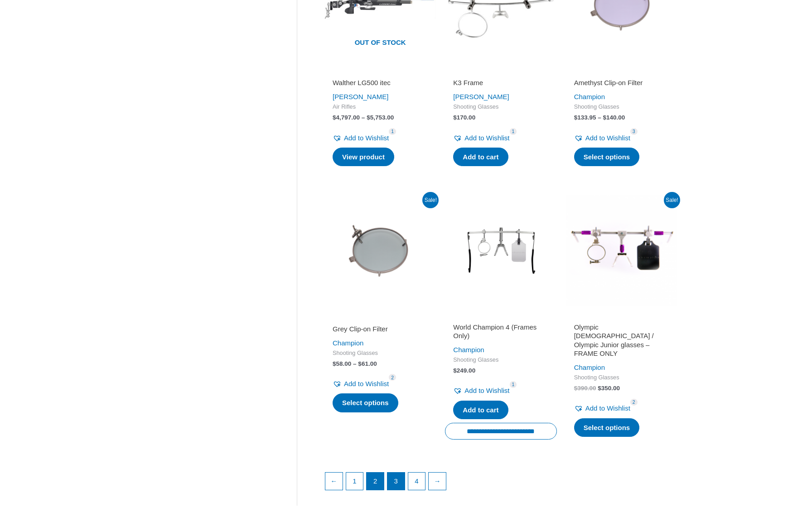  I want to click on bdi: 4,797.00, so click(346, 117).